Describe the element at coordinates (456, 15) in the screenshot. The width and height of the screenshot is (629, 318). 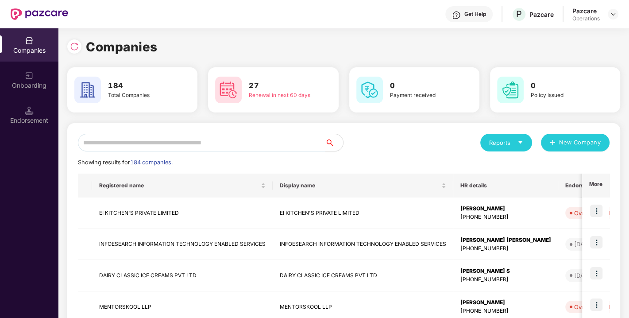
I see `img: svg+xml;base64,PHN2ZyBpZD0iSGVscC0zMngzMiIgeG1sbnM9Imh0dHA6Ly93d3cudzMub3JnLzIwMDAvc3ZnIiB3aWR0aD...` at that location.